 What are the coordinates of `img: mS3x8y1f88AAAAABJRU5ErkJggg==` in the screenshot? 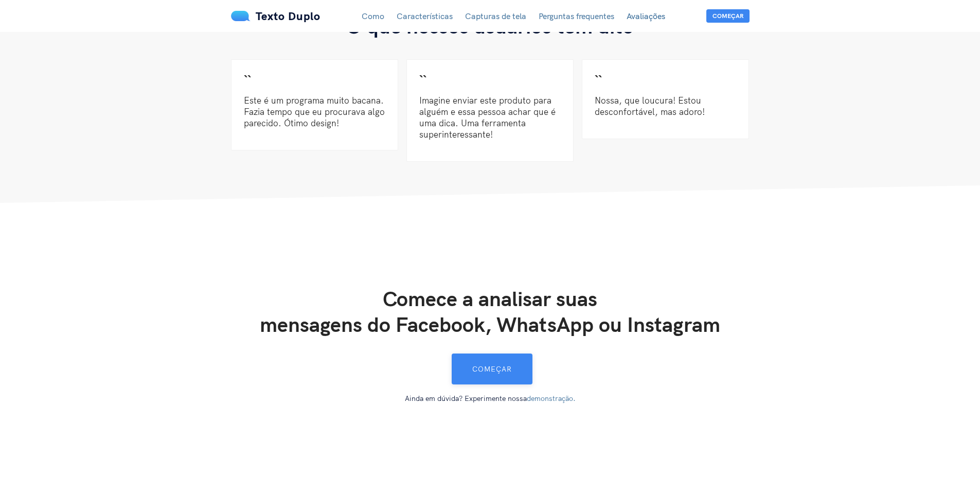 It's located at (241, 16).